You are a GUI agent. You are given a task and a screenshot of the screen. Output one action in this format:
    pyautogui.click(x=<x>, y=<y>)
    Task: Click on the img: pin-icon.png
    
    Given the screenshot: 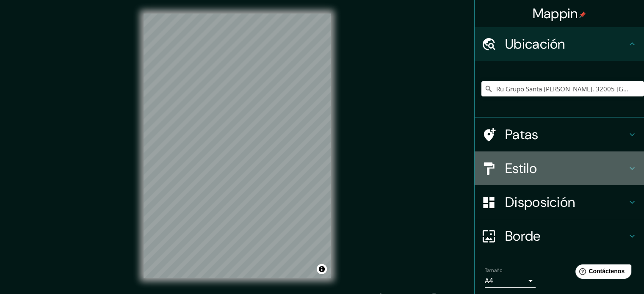 What is the action you would take?
    pyautogui.click(x=582, y=15)
    